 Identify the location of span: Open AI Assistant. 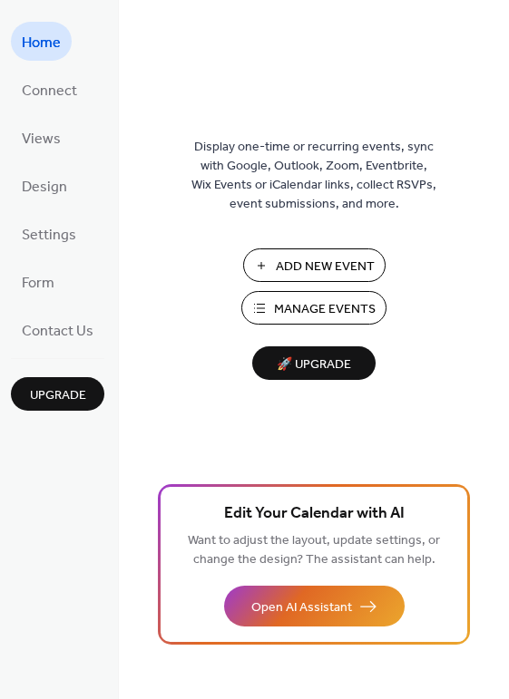
(301, 608).